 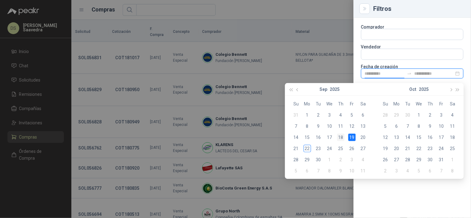 I want to click on span: swap-right, so click(x=409, y=74).